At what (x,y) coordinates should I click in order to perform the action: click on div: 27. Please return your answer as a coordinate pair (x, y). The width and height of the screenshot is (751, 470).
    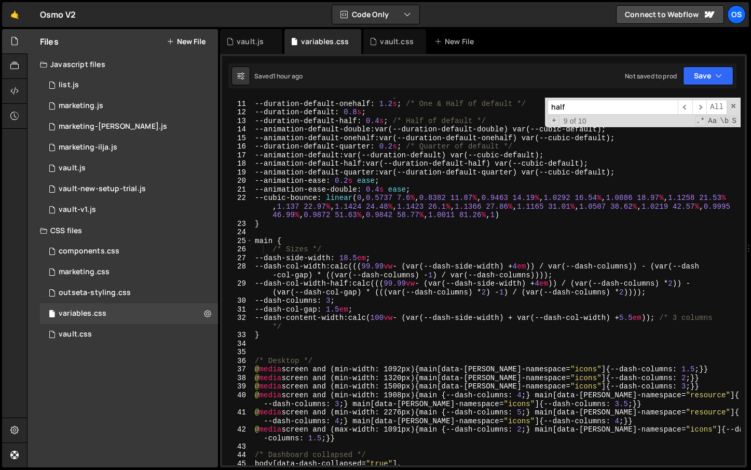
    Looking at the image, I should click on (237, 258).